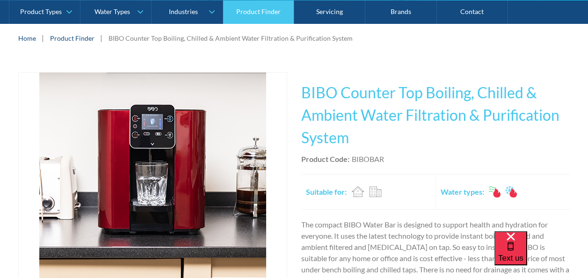 Image resolution: width=588 pixels, height=278 pixels. Describe the element at coordinates (436, 115) in the screenshot. I see `h1: BIBO Counter Top Boiling, Chilled & Ambient Water Filtration & Purification System` at that location.